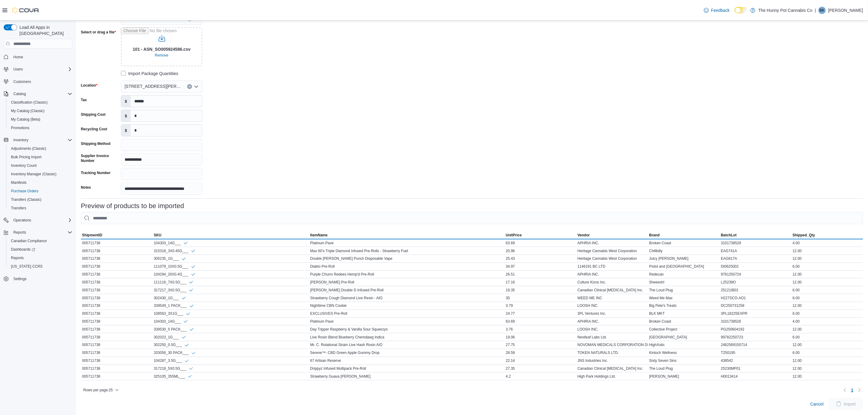  What do you see at coordinates (822, 10) in the screenshot?
I see `div: Brent Kelly` at bounding box center [822, 10].